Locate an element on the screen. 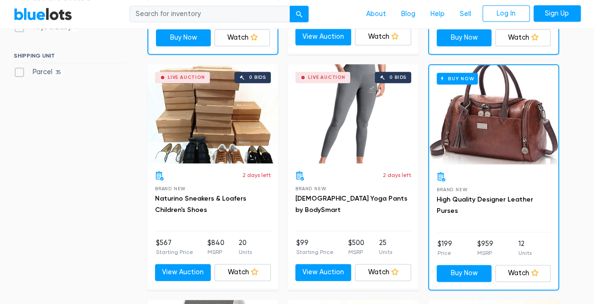 This screenshot has width=594, height=304. span: 35 is located at coordinates (58, 73).